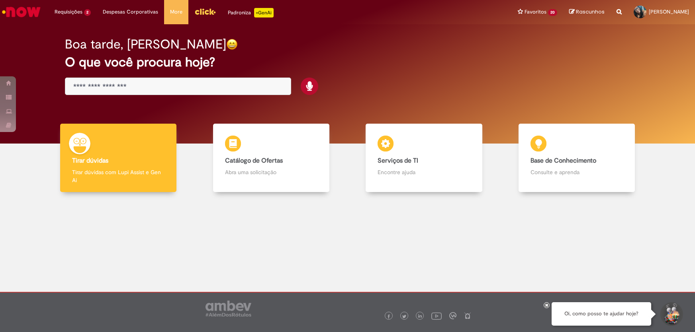  What do you see at coordinates (587, 12) in the screenshot?
I see `a: Rascunhos` at bounding box center [587, 12].